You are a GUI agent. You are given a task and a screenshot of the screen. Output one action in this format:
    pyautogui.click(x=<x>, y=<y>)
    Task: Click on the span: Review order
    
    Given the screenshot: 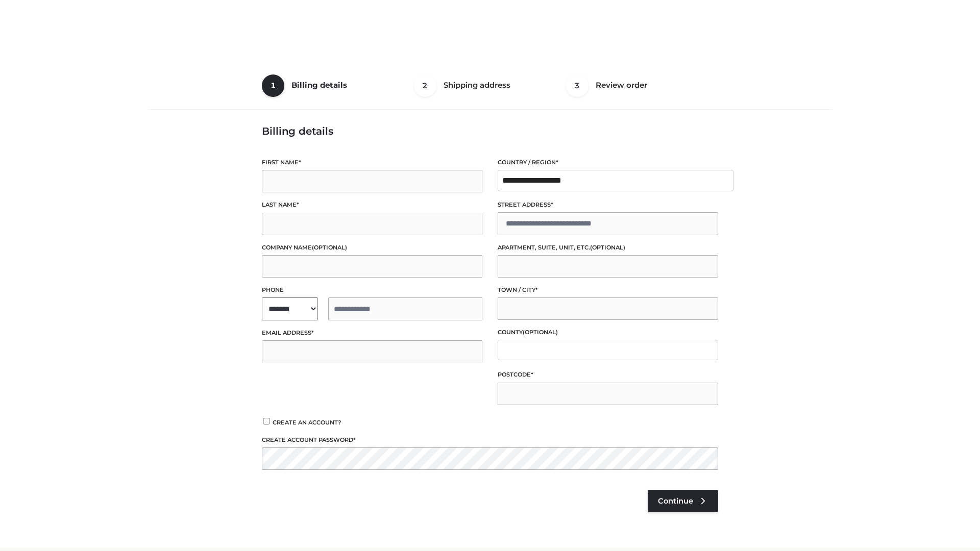 What is the action you would take?
    pyautogui.click(x=621, y=84)
    